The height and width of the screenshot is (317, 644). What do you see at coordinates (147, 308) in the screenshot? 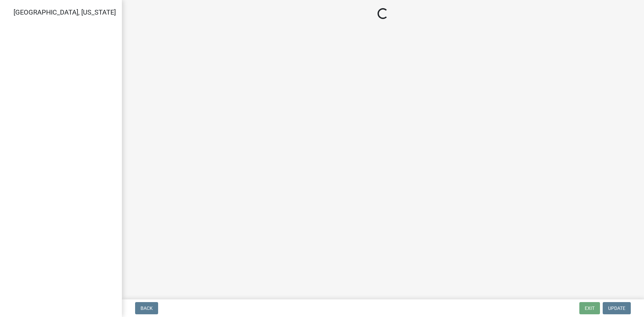
I see `span: Back` at bounding box center [147, 308].